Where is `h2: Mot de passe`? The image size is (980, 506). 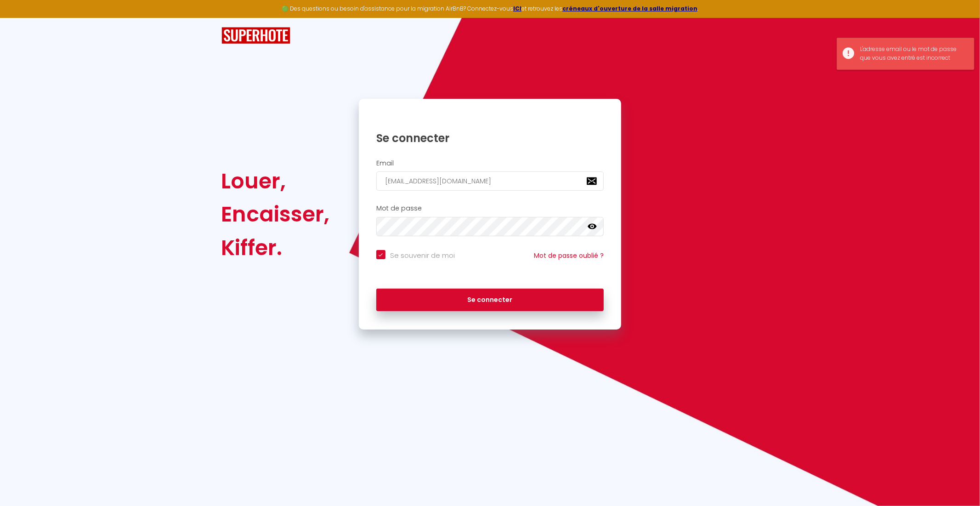
h2: Mot de passe is located at coordinates (490, 208).